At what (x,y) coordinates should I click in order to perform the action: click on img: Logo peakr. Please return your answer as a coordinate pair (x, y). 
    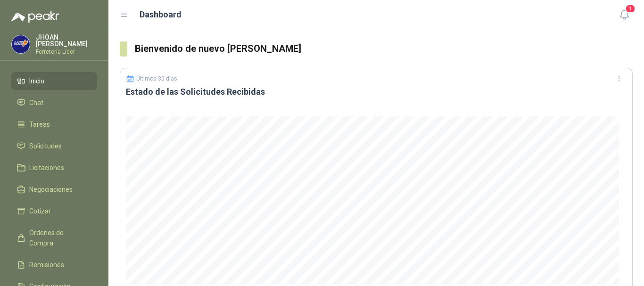
    Looking at the image, I should click on (35, 17).